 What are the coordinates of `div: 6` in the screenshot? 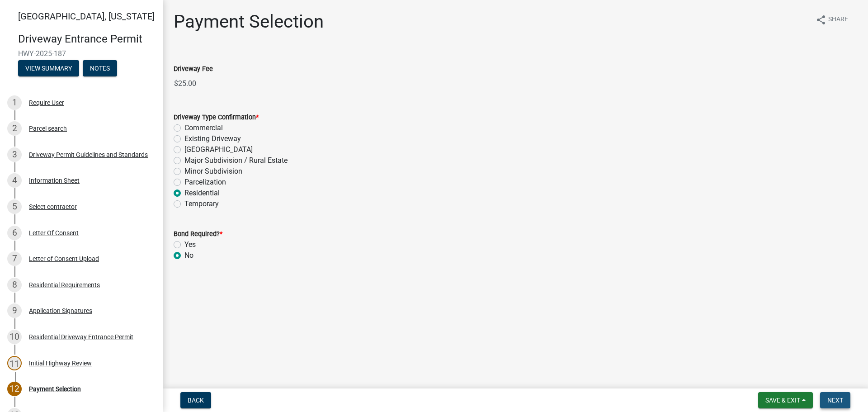 It's located at (15, 233).